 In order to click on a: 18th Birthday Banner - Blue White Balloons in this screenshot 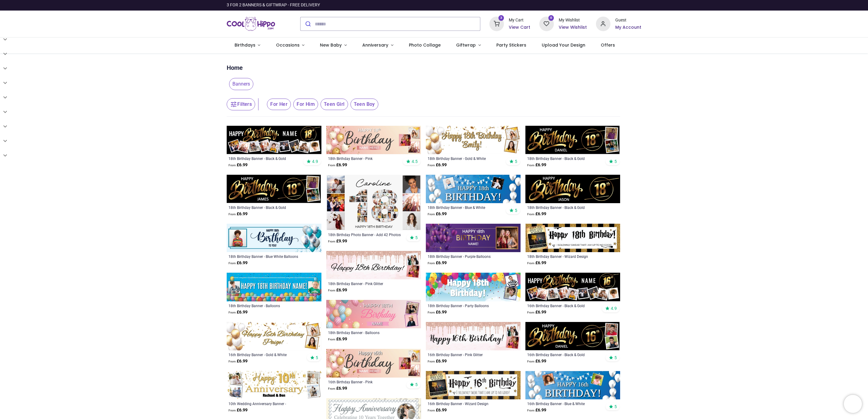, I will do `click(265, 257)`.